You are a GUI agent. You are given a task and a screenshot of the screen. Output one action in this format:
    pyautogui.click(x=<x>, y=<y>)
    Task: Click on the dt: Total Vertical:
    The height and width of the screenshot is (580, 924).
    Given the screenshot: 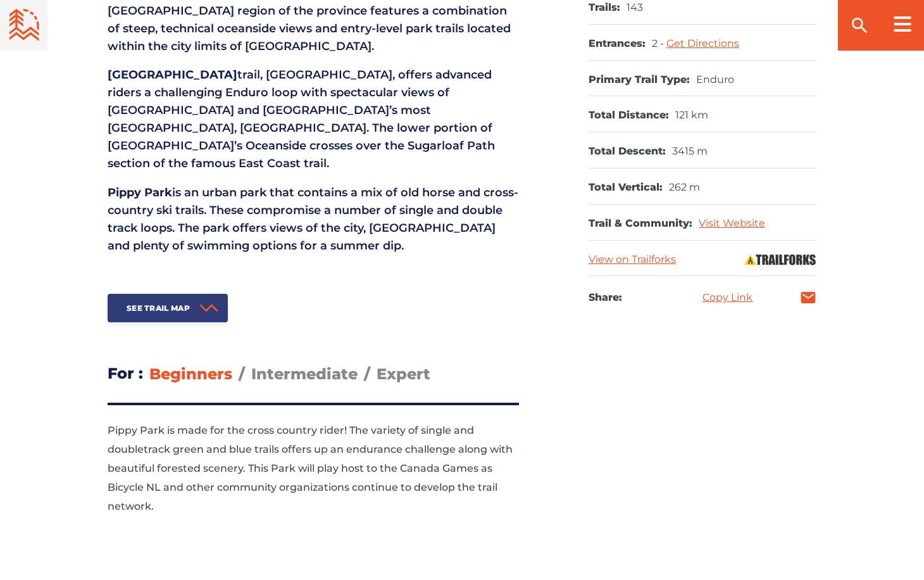 What is the action you would take?
    pyautogui.click(x=625, y=187)
    